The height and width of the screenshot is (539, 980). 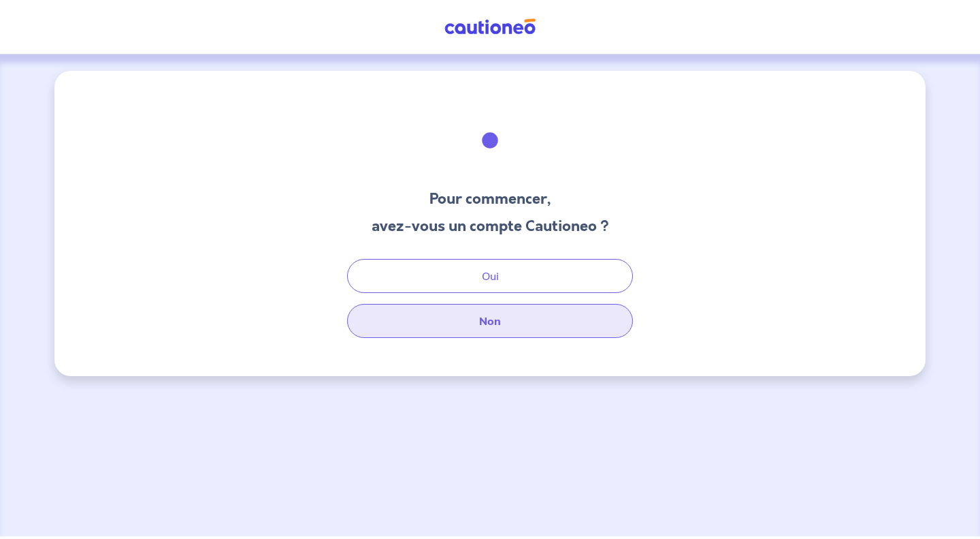 I want to click on img: Cautioneo, so click(x=490, y=27).